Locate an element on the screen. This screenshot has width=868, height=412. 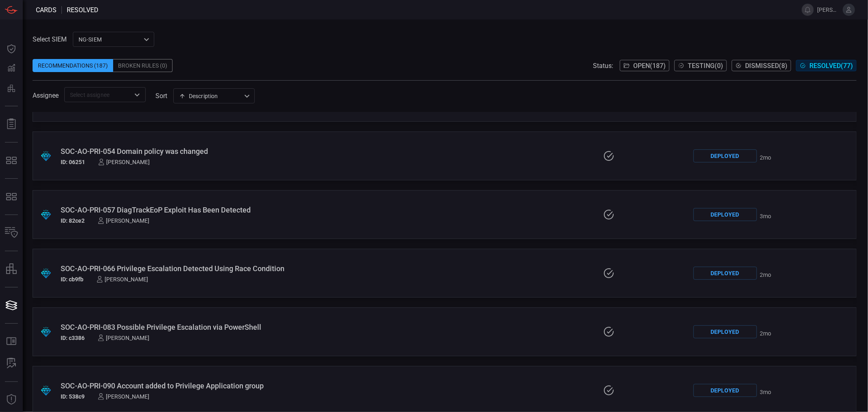
span: Assignee is located at coordinates (46, 95).